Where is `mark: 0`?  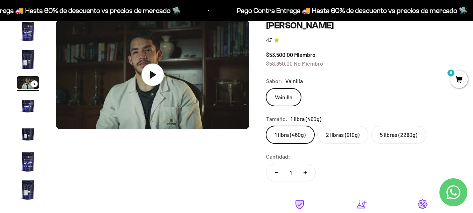
mark: 0 is located at coordinates (451, 73).